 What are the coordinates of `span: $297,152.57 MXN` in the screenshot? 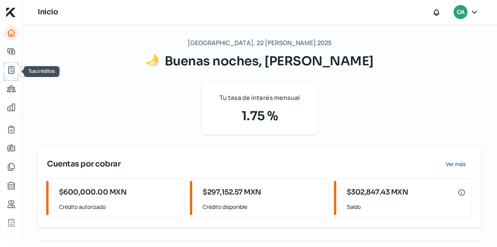 It's located at (232, 192).